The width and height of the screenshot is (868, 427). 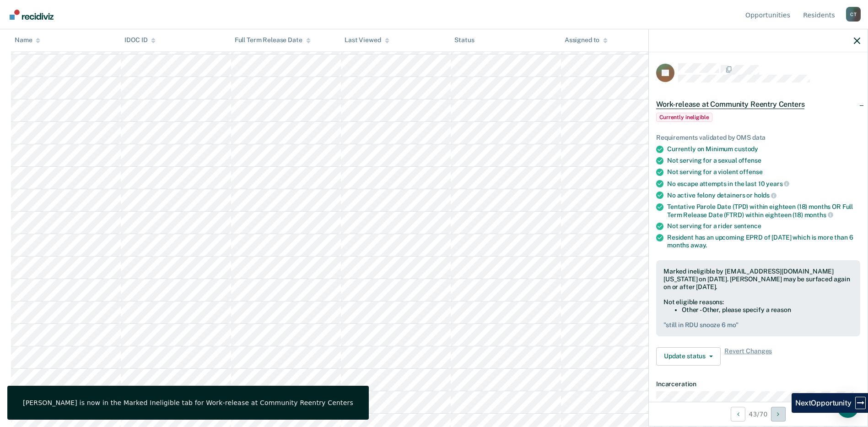 What do you see at coordinates (758, 110) in the screenshot?
I see `div: Work-release at Community Reentry CentersCurrently ineligible` at bounding box center [758, 110].